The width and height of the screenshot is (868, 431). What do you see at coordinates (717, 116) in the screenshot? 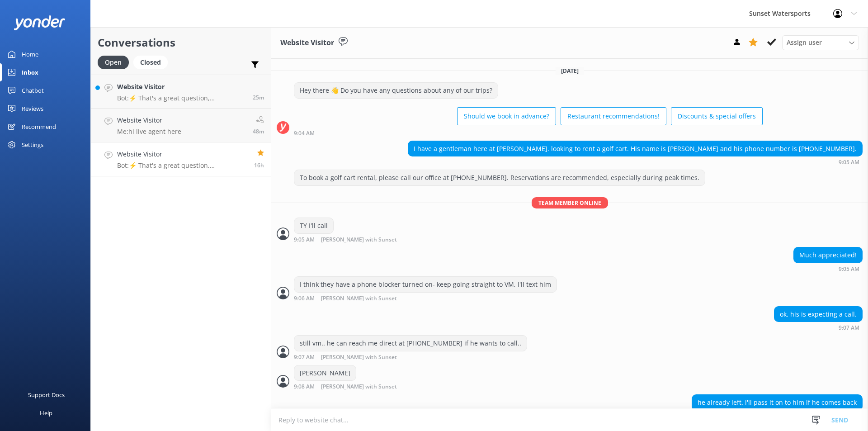
I see `button: Discounts & special offers` at bounding box center [717, 116].